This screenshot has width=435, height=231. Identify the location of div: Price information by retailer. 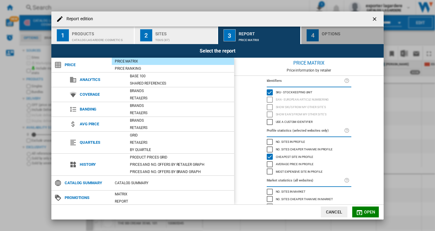
(309, 70).